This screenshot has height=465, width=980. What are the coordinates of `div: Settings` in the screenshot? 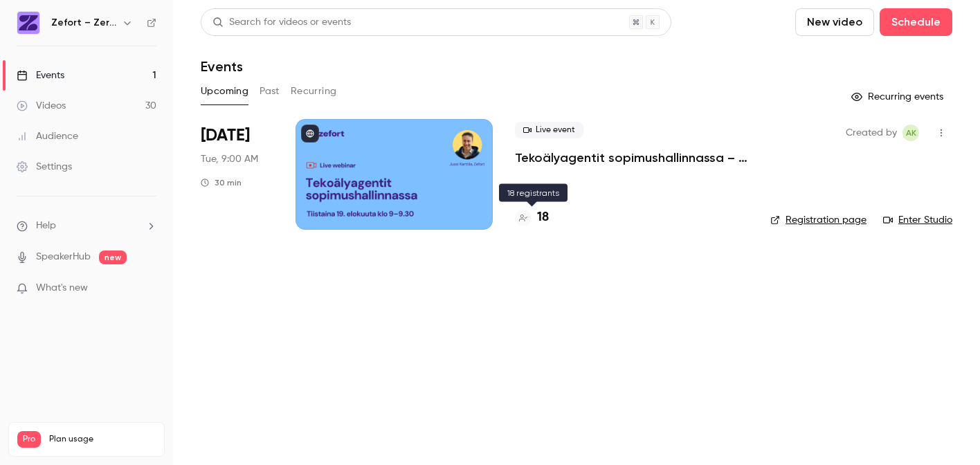 It's located at (44, 166).